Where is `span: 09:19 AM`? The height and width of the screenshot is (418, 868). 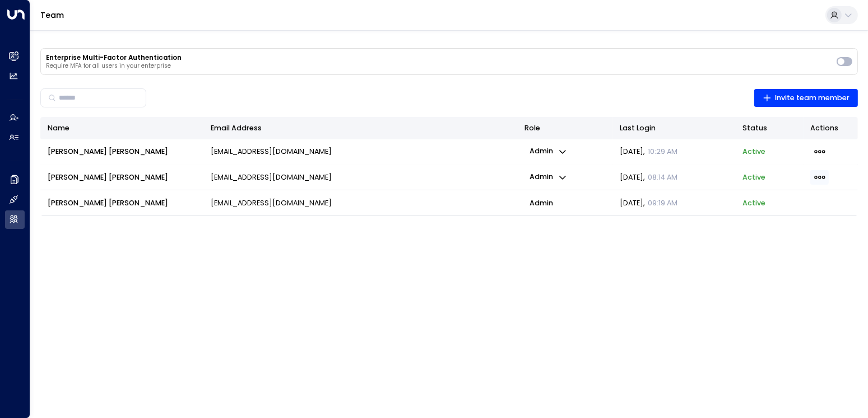 span: 09:19 AM is located at coordinates (663, 203).